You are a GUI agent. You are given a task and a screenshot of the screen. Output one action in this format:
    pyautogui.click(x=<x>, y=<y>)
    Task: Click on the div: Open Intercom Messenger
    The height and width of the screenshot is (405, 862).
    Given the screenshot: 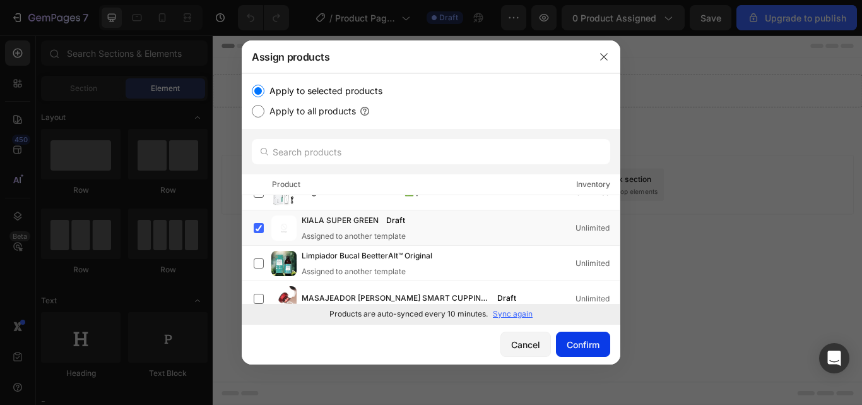 What is the action you would take?
    pyautogui.click(x=835, y=358)
    